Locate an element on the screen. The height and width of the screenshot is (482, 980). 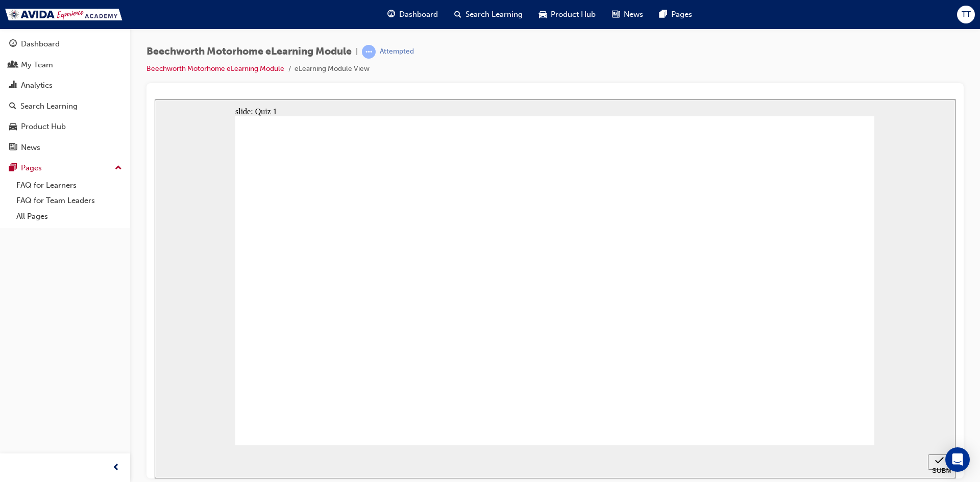
span: TT is located at coordinates (966, 14).